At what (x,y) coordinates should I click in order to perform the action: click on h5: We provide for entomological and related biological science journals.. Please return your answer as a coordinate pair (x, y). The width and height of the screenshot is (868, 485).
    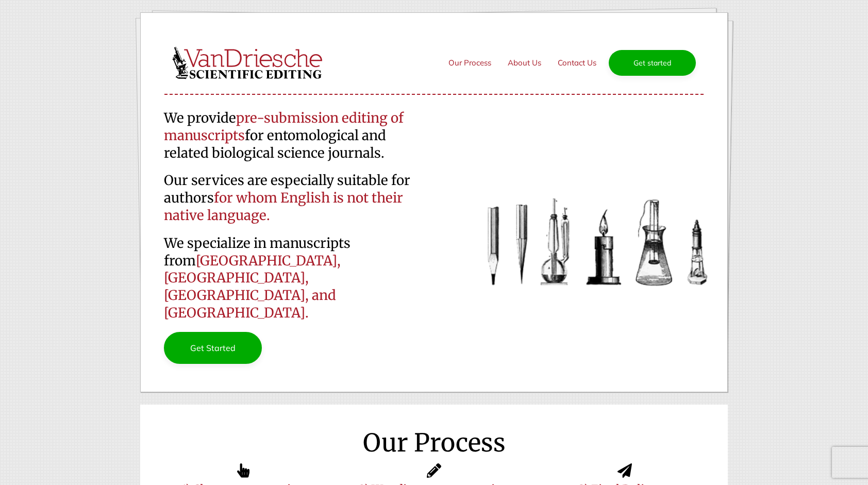
    Looking at the image, I should click on (295, 141).